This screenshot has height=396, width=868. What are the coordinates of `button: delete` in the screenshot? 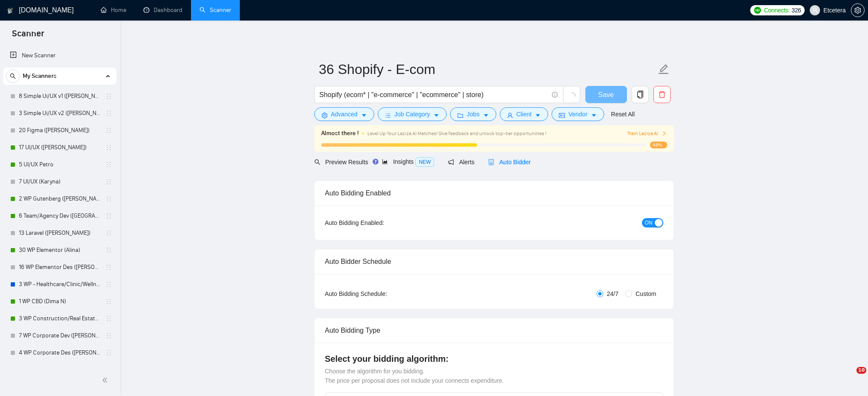 It's located at (662, 94).